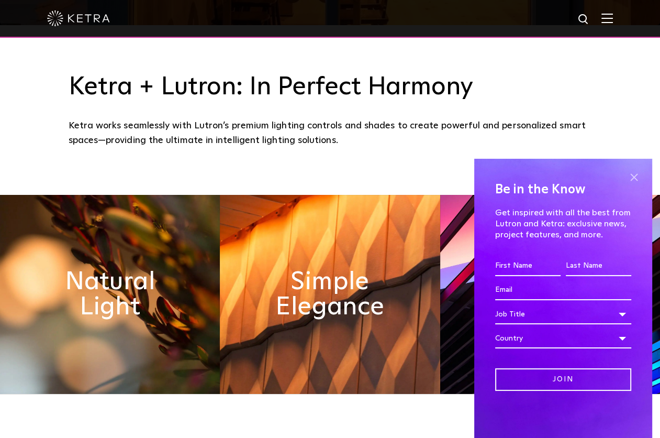 Image resolution: width=660 pixels, height=438 pixels. What do you see at coordinates (331, 133) in the screenshot?
I see `div: Ketra works seamlessly with Lutron’s premium lighting controls and shades to create powerful and ...` at bounding box center [331, 133].